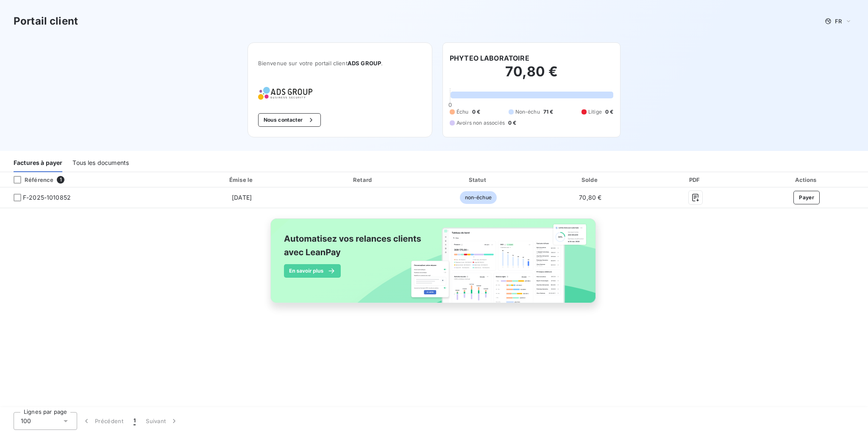  What do you see at coordinates (46, 21) in the screenshot?
I see `h3: Portail client` at bounding box center [46, 21].